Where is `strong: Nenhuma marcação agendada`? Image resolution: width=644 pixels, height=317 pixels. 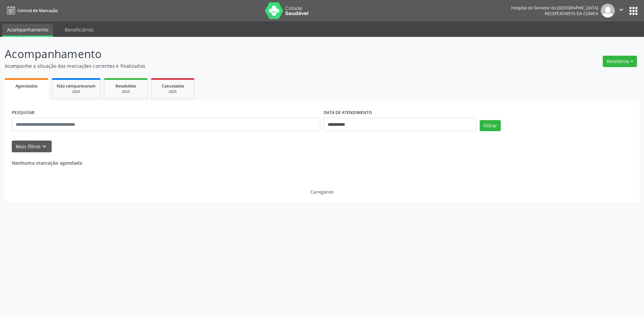 strong: Nenhuma marcação agendada is located at coordinates (47, 163).